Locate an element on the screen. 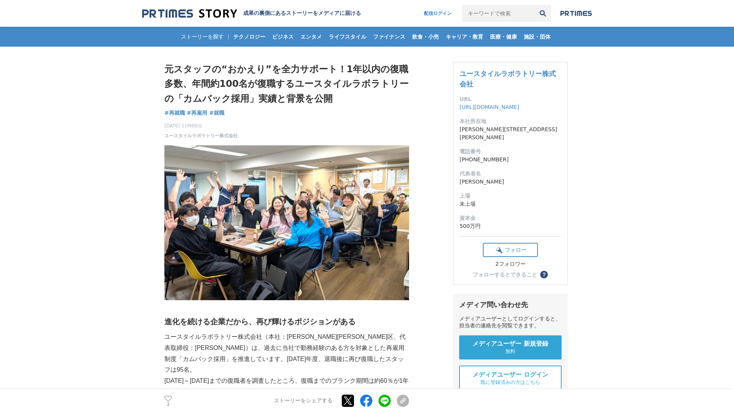  span: テクノロジー is located at coordinates (249, 37).